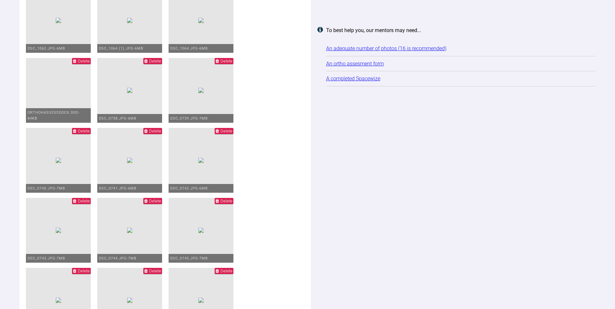 The image size is (615, 309). I want to click on span: DSC_0743.JPG - 7MB, so click(46, 259).